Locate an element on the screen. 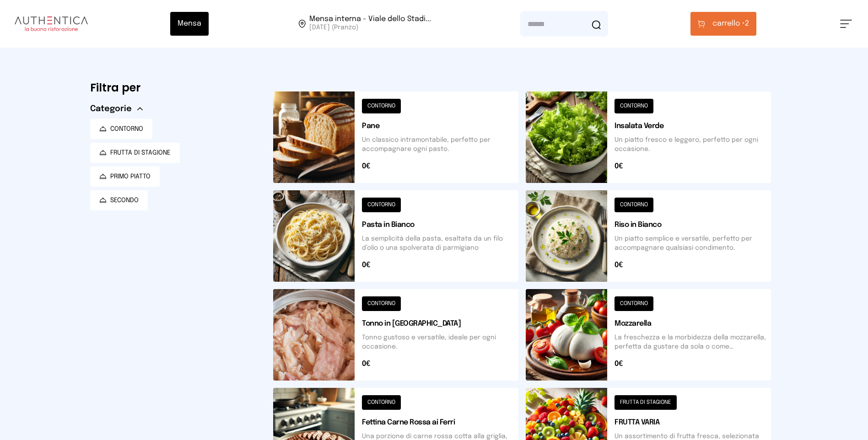  button: CONTORNO is located at coordinates (121, 129).